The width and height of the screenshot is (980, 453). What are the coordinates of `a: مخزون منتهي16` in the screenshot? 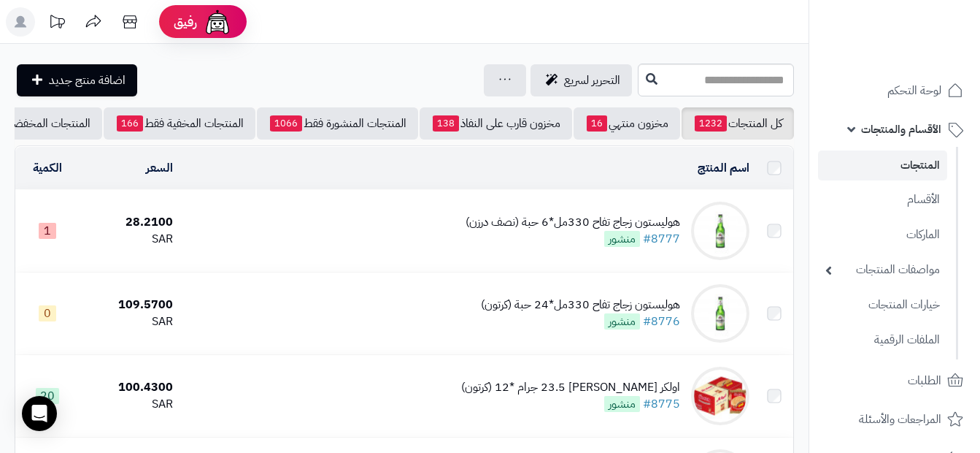 It's located at (626, 123).